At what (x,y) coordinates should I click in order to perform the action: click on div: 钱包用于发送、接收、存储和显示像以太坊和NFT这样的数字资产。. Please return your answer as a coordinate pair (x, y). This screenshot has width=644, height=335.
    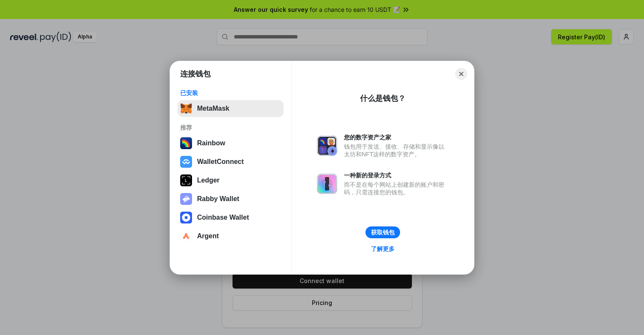
    Looking at the image, I should click on (396, 151).